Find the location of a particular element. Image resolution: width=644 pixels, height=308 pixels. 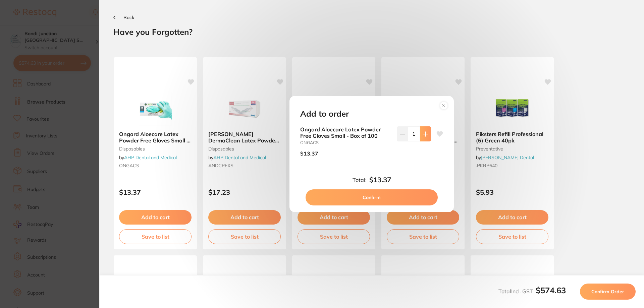

label: Total: is located at coordinates (360, 180).